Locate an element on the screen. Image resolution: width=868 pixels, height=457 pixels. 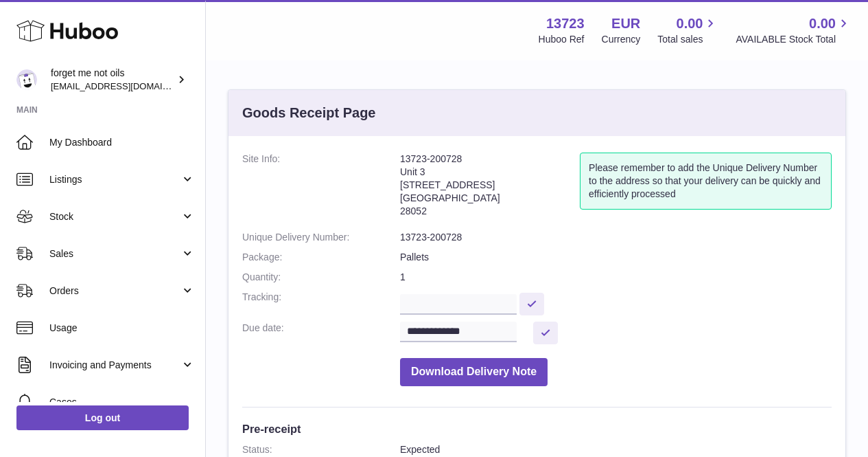
a: 0.00 Total sales is located at coordinates (688, 30).